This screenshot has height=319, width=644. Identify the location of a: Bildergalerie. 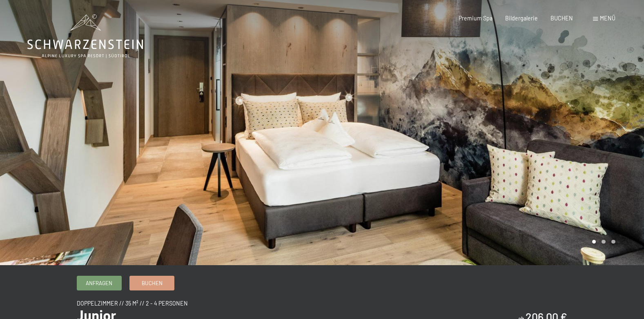
(521, 18).